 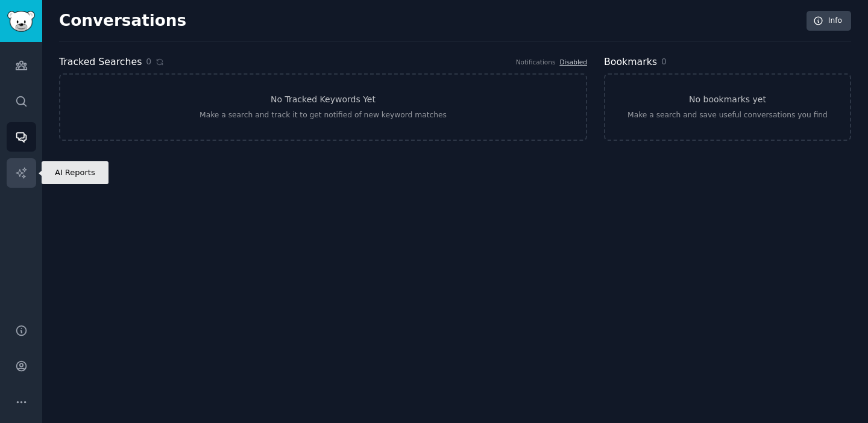 I want to click on img: GummySearch logo, so click(x=21, y=21).